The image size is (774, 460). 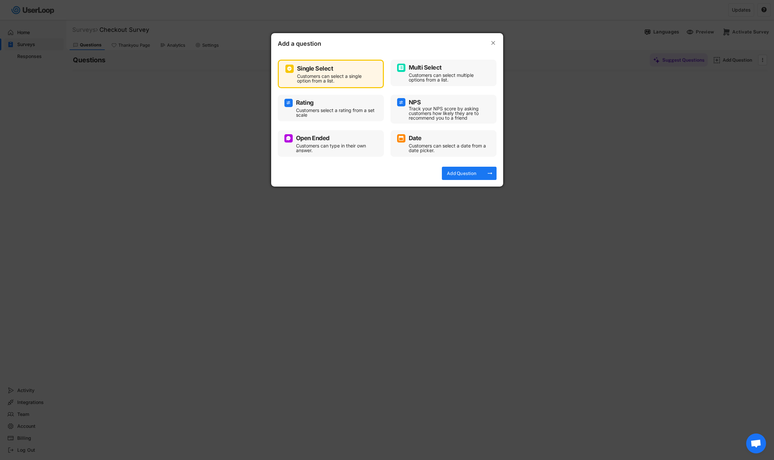 I want to click on text: arrow_right_alt, so click(x=490, y=173).